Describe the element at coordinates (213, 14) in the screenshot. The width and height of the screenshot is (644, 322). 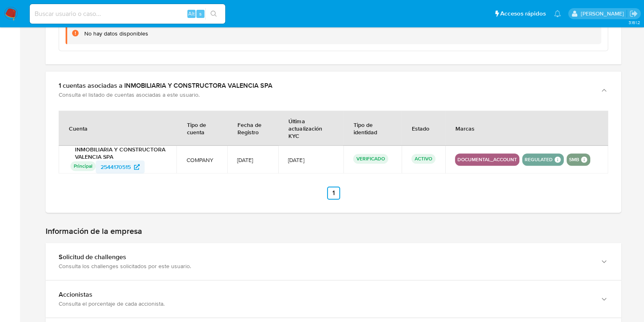
I see `button: search-icon` at that location.